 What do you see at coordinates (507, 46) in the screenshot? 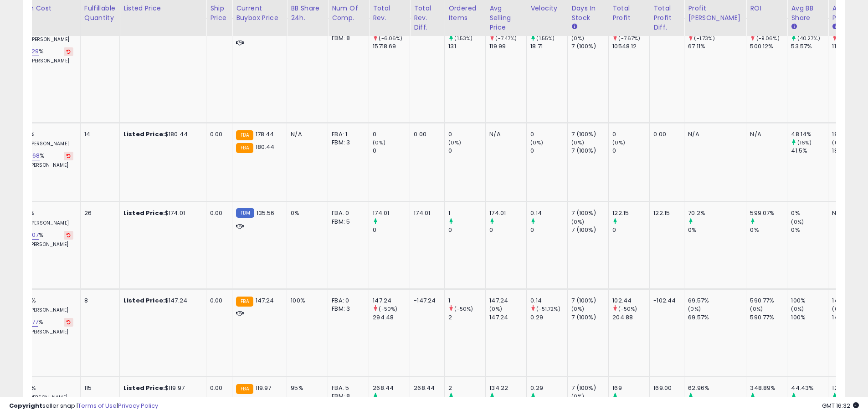
I see `div: 119.99` at bounding box center [507, 46].